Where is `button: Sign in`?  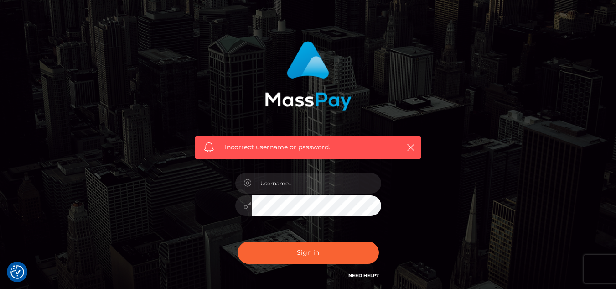
button: Sign in is located at coordinates (308, 252).